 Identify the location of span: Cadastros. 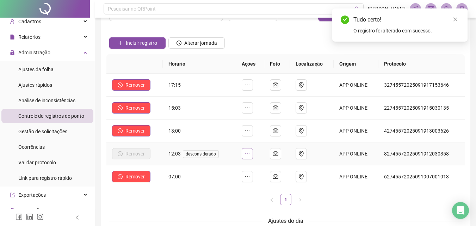
(30, 21).